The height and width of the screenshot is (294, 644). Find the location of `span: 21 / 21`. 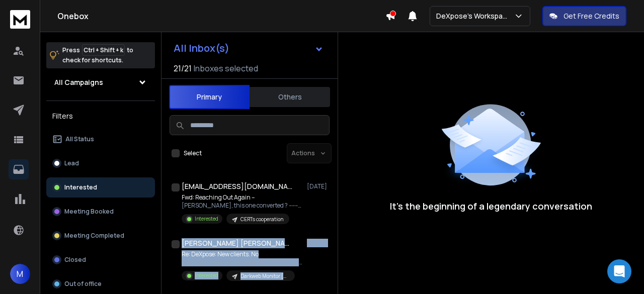

span: 21 / 21 is located at coordinates (183, 68).